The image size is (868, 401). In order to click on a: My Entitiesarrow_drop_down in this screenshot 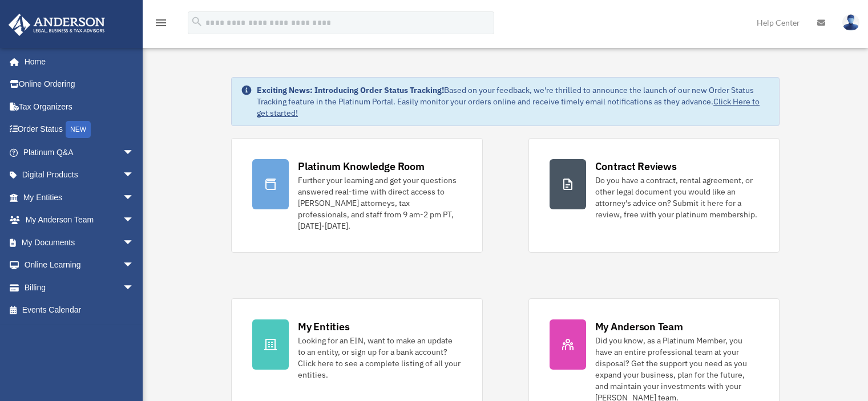, I will do `click(79, 197)`.